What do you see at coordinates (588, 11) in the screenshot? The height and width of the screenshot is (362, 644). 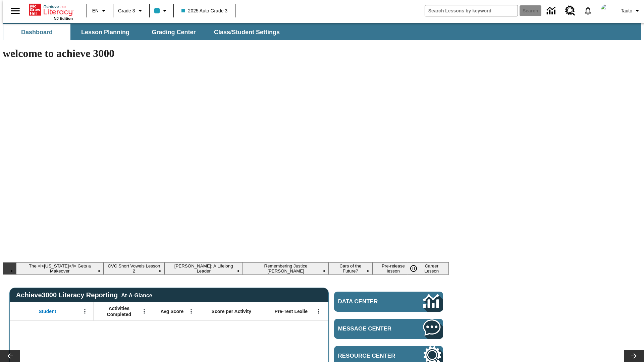 I see `a: Notifications` at bounding box center [588, 11].